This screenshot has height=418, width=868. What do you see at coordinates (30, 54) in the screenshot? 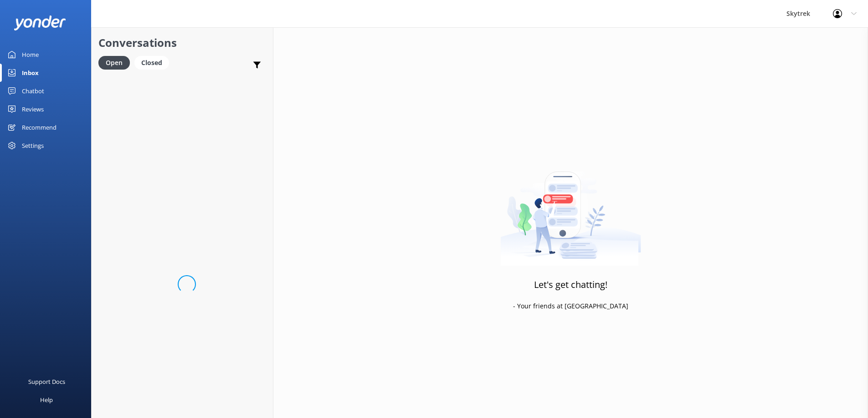
I see `div: Home` at bounding box center [30, 54].